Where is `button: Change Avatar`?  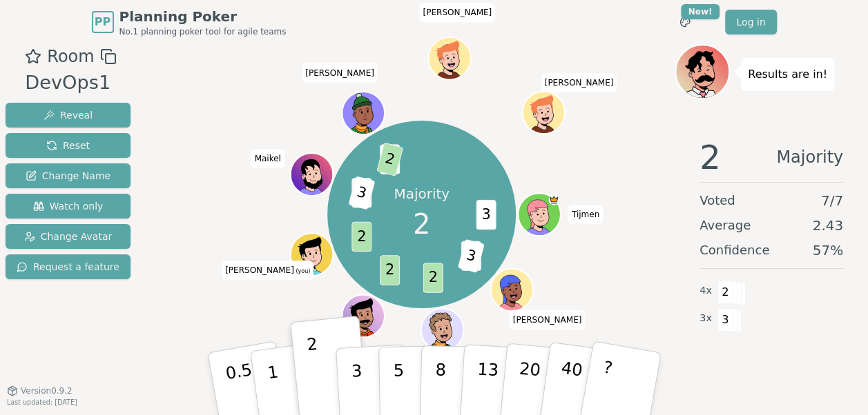
button: Change Avatar is located at coordinates (67, 237).